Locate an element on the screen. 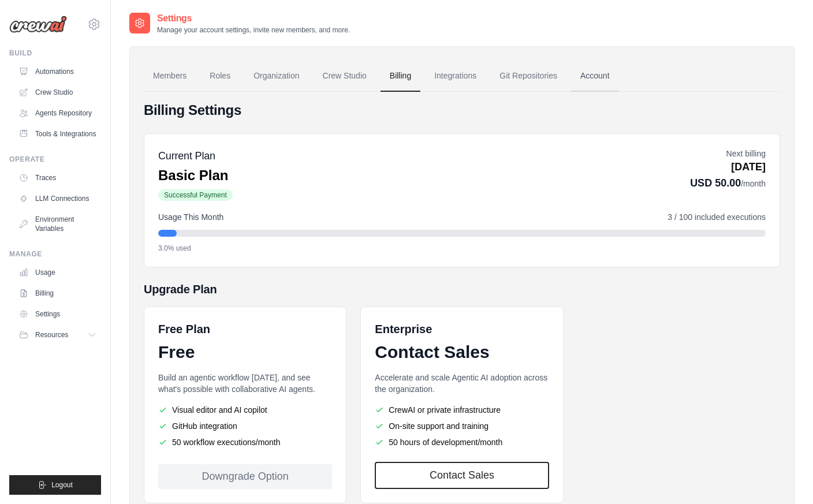 Image resolution: width=813 pixels, height=504 pixels. button: Logout is located at coordinates (55, 485).